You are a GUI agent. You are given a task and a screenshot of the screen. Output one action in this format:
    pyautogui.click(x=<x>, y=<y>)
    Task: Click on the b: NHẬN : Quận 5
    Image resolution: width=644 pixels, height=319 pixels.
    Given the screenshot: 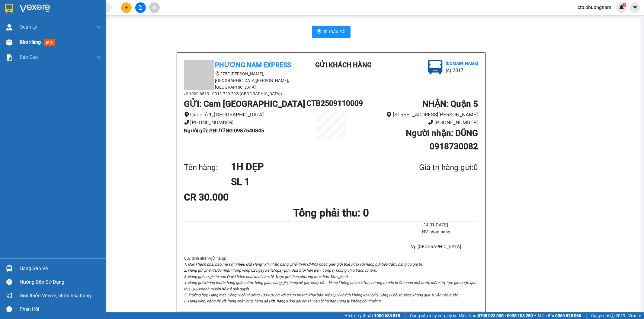 What is the action you would take?
    pyautogui.click(x=450, y=104)
    